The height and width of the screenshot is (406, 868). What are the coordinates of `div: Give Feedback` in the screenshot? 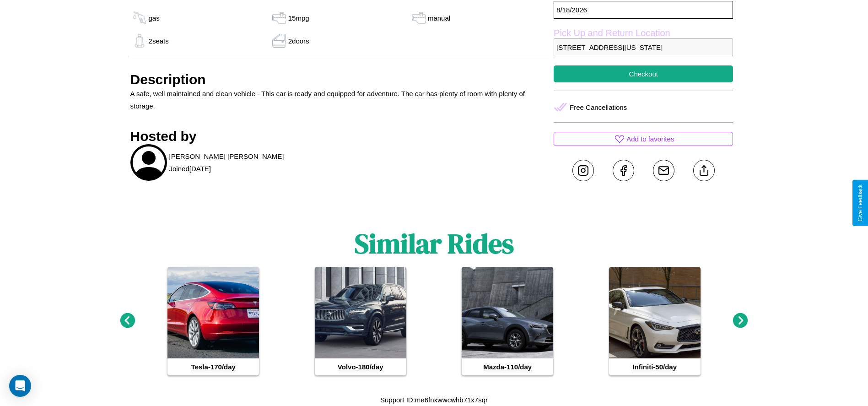 It's located at (859, 203).